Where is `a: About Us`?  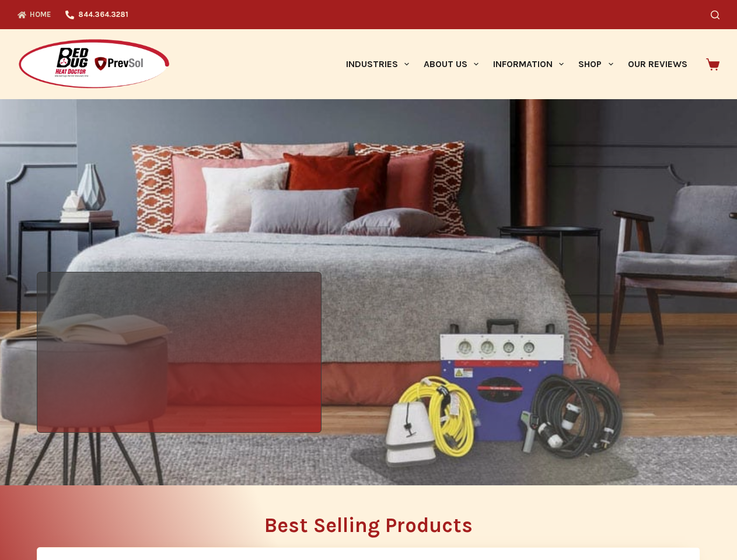
a: About Us is located at coordinates (450, 64).